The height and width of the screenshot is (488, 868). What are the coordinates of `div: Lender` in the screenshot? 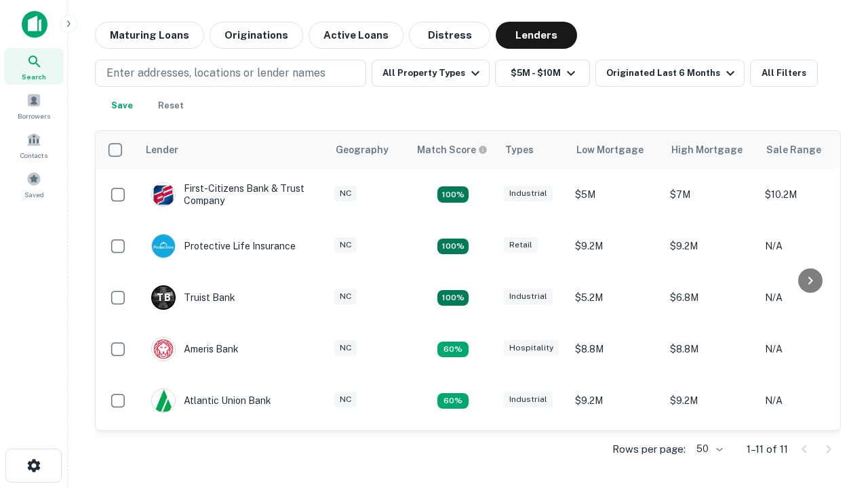 It's located at (162, 150).